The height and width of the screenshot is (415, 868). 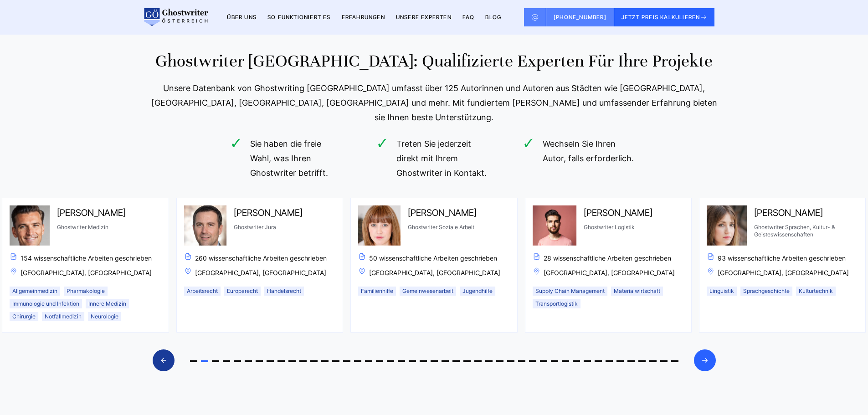 I want to click on li: Jugendhilfe, so click(x=477, y=290).